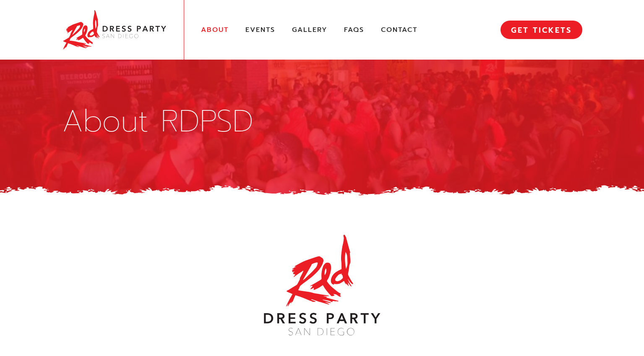  What do you see at coordinates (354, 30) in the screenshot?
I see `a: FAQs` at bounding box center [354, 30].